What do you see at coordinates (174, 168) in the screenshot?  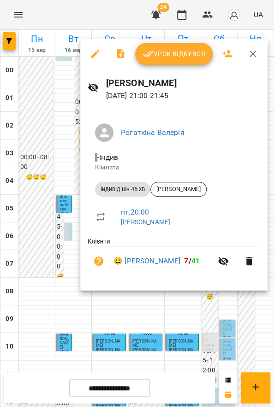 I see `p: Кімната` at bounding box center [174, 168].